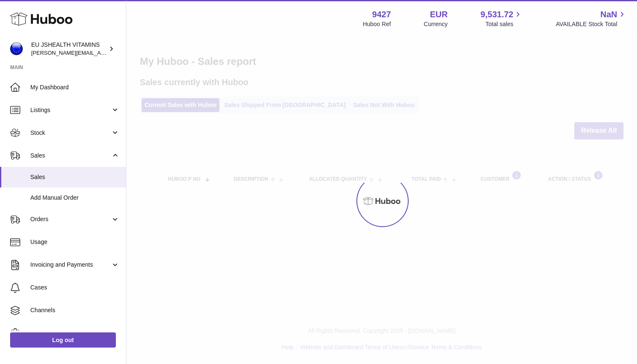 Image resolution: width=637 pixels, height=364 pixels. Describe the element at coordinates (591, 24) in the screenshot. I see `span: AVAILABLE Stock Total` at that location.